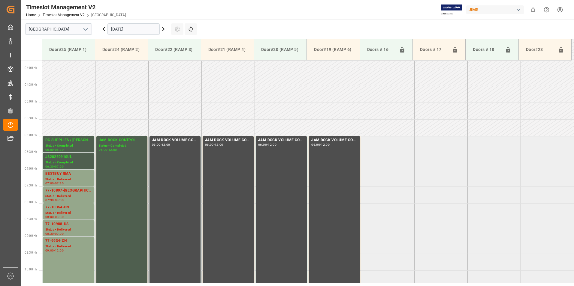  What do you see at coordinates (68, 174) in the screenshot?
I see `div: BESTBUY RMA` at bounding box center [68, 174].